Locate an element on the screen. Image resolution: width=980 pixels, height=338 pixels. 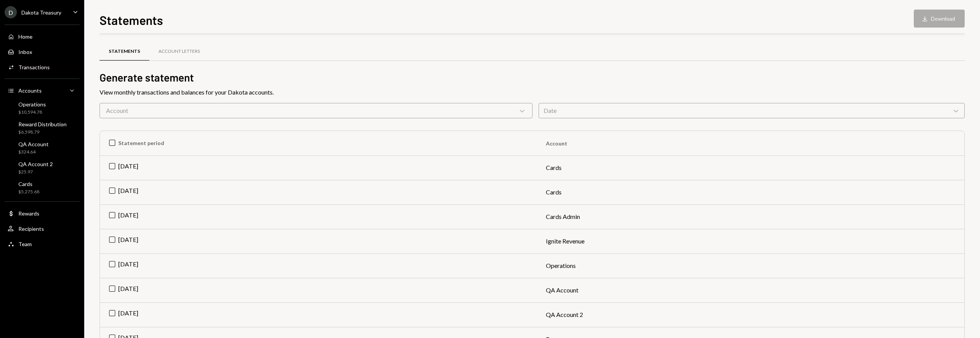
div: Reward Distribution is located at coordinates (42, 124).